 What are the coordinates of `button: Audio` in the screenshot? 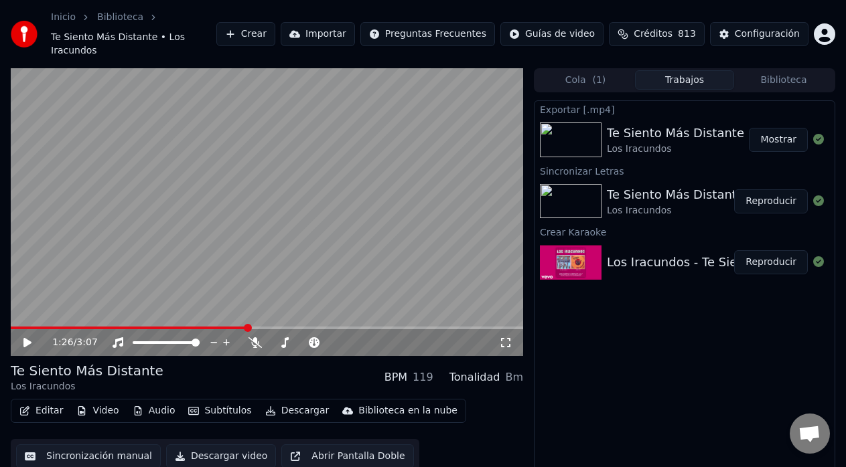 It's located at (154, 411).